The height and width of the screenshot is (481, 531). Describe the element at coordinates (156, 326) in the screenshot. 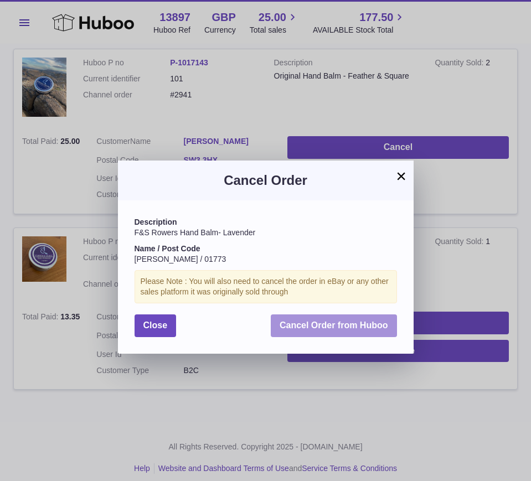

I see `button: Close` at that location.